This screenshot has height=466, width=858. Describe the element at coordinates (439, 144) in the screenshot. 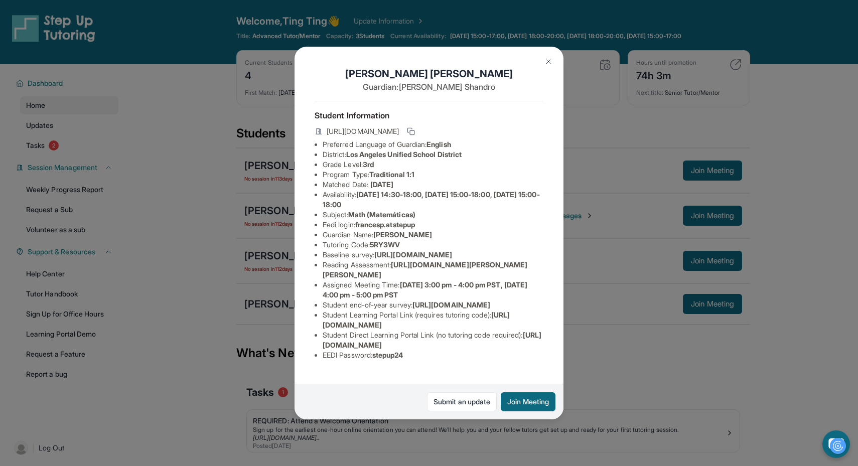

I see `span: English` at that location.